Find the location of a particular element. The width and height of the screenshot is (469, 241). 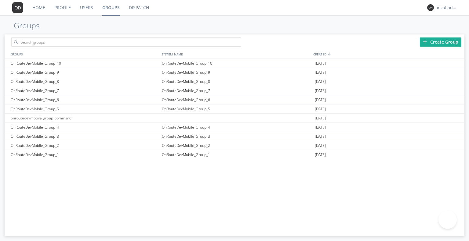

div: Create Group is located at coordinates (440, 42).